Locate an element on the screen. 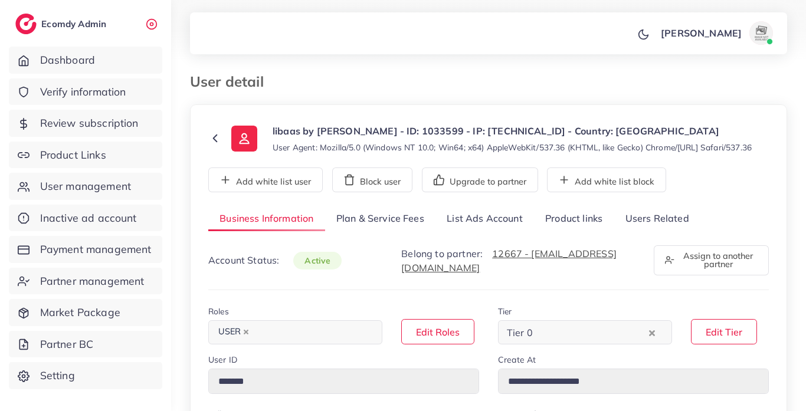 The image size is (806, 411). button: Block user is located at coordinates (372, 180).